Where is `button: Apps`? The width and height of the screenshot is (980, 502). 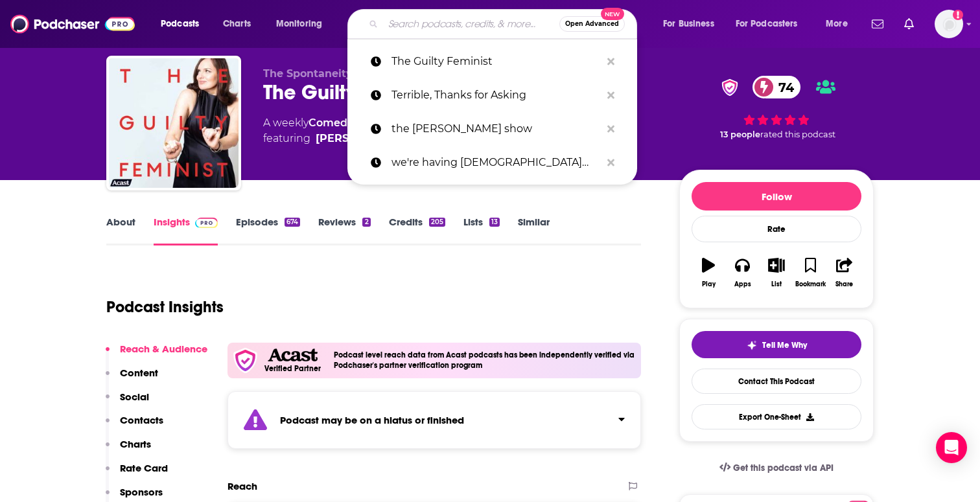 button: Apps is located at coordinates (742, 272).